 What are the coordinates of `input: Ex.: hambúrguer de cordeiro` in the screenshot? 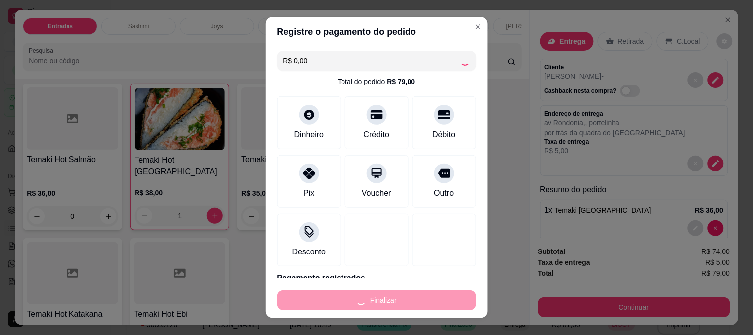 It's located at (372, 61).